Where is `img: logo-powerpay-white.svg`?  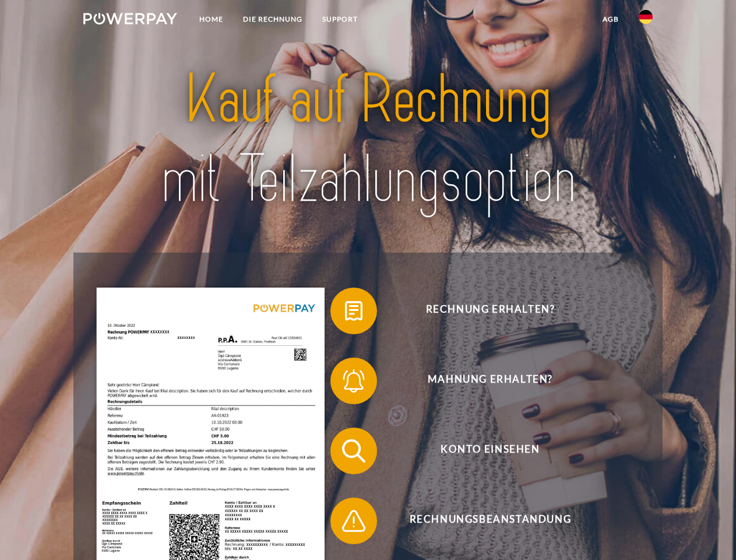
img: logo-powerpay-white.svg is located at coordinates (130, 19).